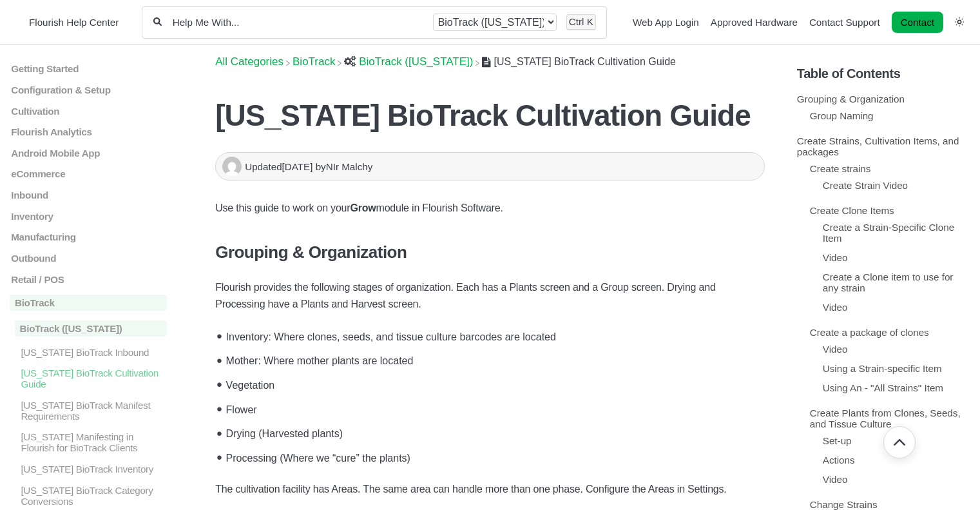 Image resolution: width=980 pixels, height=510 pixels. I want to click on a: Create a Strain-Specific Clone Item, so click(889, 232).